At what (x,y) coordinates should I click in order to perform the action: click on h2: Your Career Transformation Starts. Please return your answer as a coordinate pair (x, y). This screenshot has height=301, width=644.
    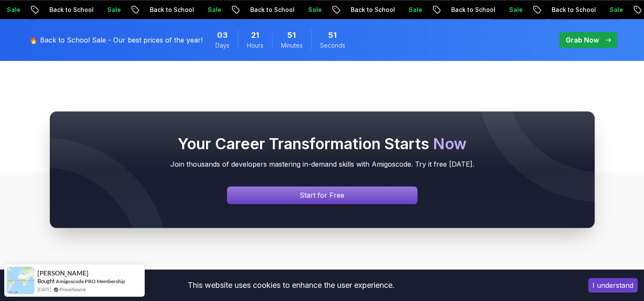
    Looking at the image, I should click on (322, 144).